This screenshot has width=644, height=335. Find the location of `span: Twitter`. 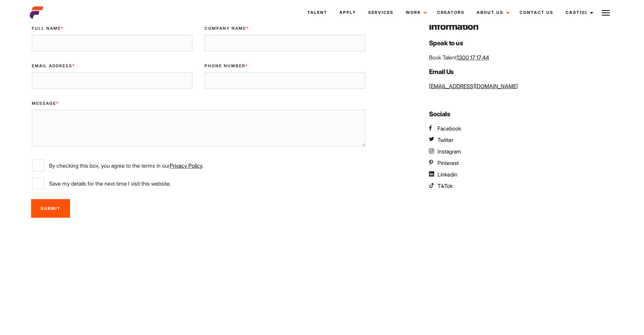

span: Twitter is located at coordinates (446, 140).